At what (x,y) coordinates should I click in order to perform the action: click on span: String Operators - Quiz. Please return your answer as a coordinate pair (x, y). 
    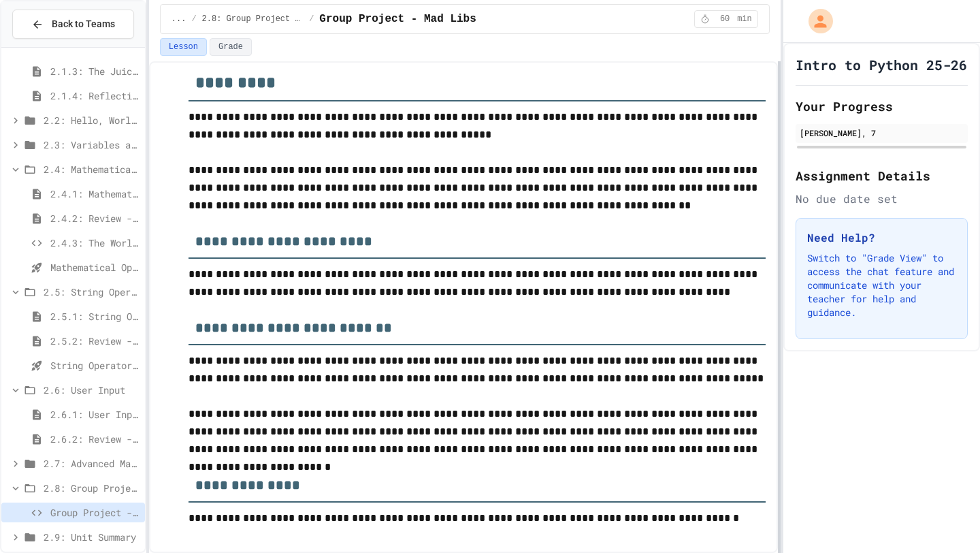
    Looking at the image, I should click on (95, 365).